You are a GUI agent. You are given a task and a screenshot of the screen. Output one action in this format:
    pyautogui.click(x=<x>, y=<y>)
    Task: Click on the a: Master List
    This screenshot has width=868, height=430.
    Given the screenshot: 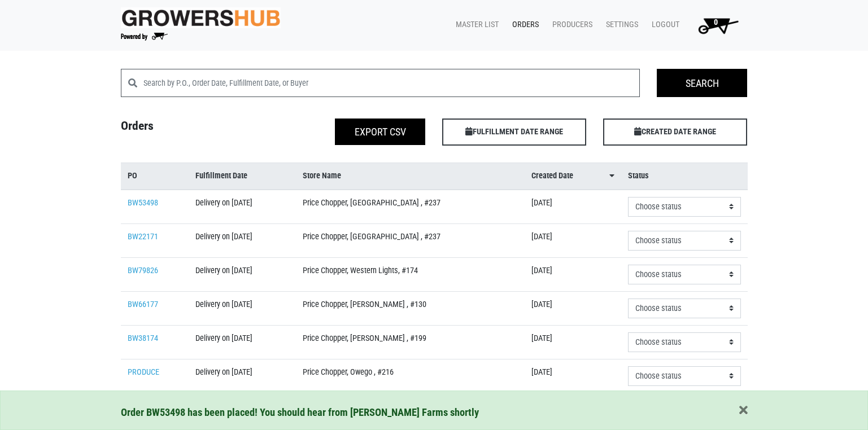 What is the action you would take?
    pyautogui.click(x=475, y=25)
    